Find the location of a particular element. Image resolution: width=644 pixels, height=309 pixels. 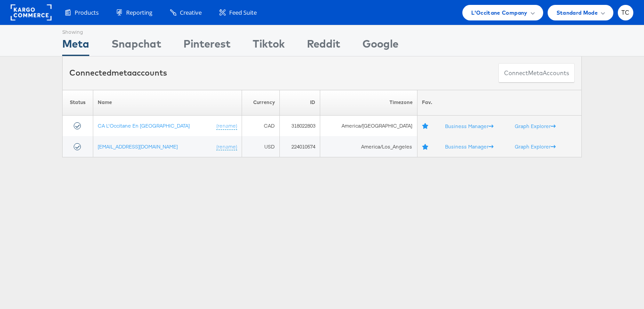

div: Connected accounts is located at coordinates (118, 73).